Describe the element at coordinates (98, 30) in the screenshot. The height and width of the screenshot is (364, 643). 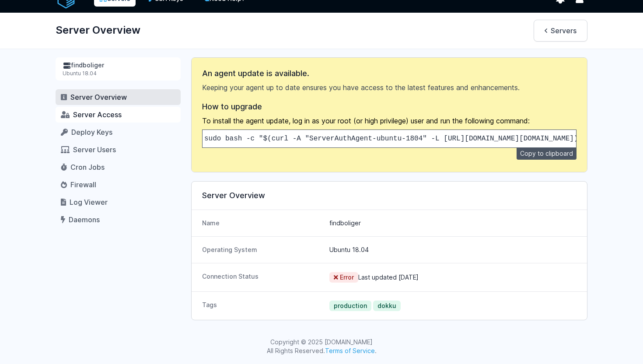
I see `h1: Server Overview` at that location.